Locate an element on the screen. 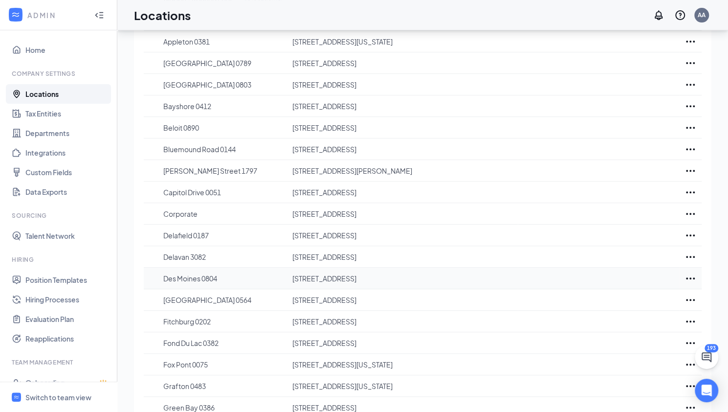  div: ADMIN is located at coordinates (56, 15).